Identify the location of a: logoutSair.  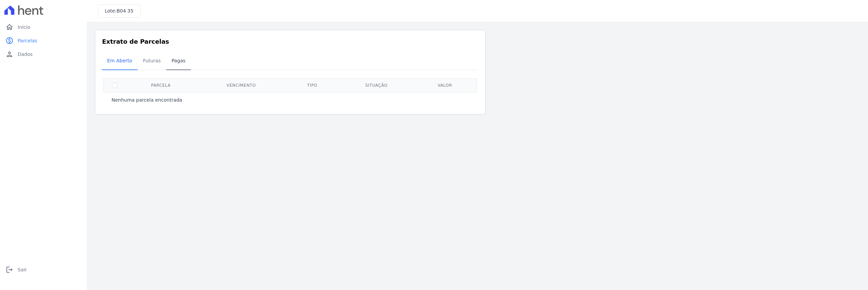
(43, 270).